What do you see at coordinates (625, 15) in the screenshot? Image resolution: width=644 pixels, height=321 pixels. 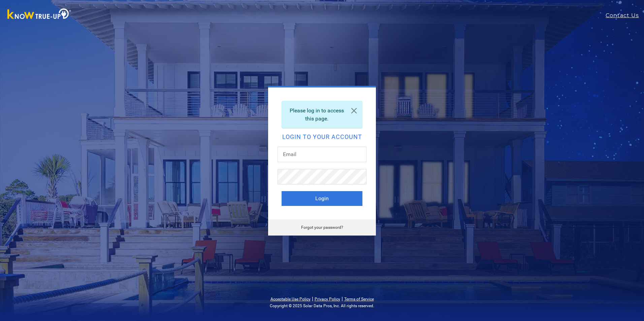 I see `a: Contact Us` at bounding box center [625, 15].